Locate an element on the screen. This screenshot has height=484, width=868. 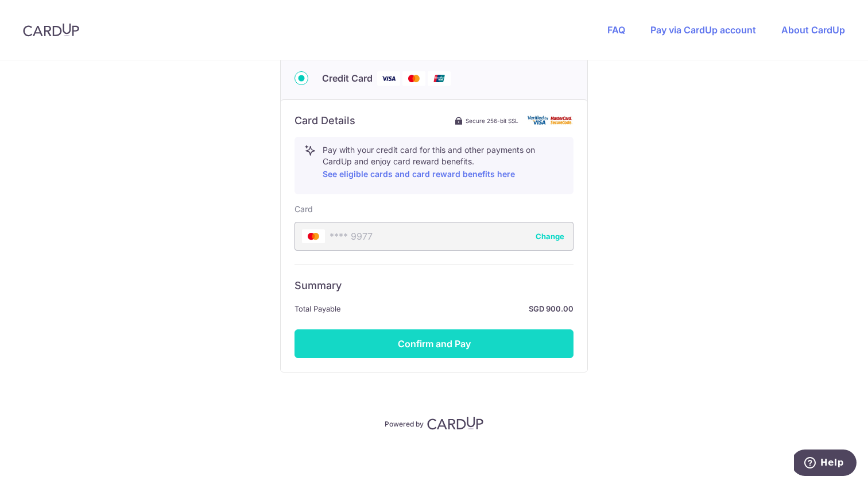
strong: SGD 900.00 is located at coordinates (459, 309).